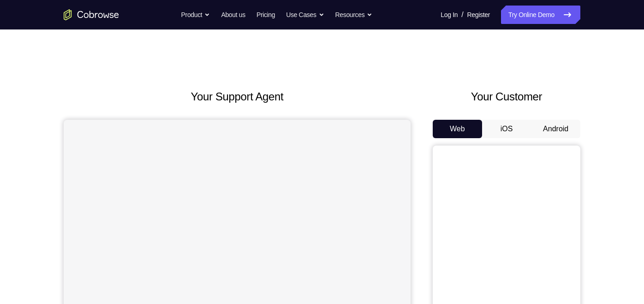  What do you see at coordinates (266, 15) in the screenshot?
I see `a: Pricing` at bounding box center [266, 15].